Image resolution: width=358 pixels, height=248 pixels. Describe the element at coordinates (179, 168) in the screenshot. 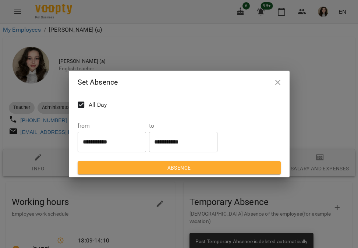

I see `button: Absence` at that location.